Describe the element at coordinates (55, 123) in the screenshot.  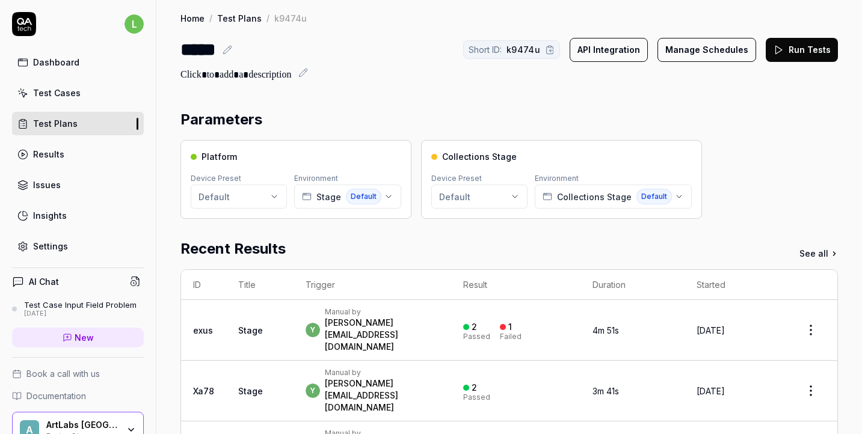
I see `div: Test Plans` at that location.